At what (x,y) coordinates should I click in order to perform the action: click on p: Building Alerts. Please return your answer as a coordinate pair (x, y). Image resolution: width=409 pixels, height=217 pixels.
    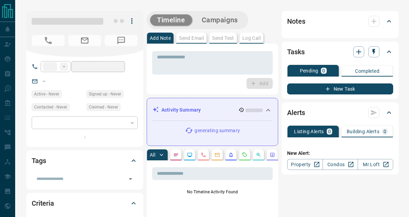
    Looking at the image, I should click on (362, 132).